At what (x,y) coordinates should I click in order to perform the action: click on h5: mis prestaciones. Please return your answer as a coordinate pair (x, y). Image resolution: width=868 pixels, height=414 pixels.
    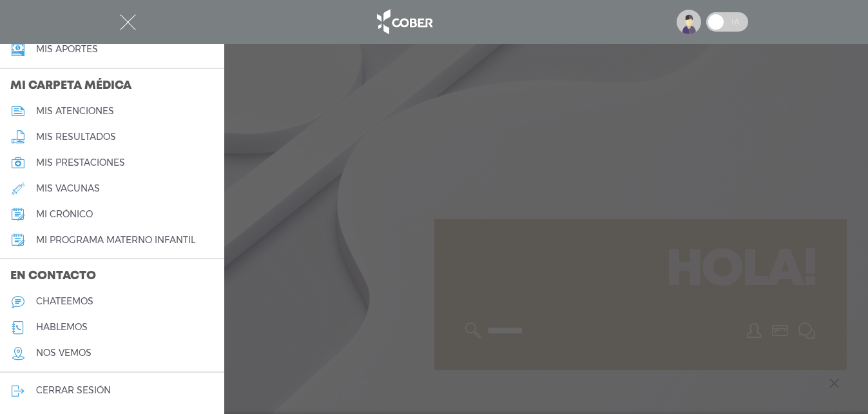
    Looking at the image, I should click on (81, 163).